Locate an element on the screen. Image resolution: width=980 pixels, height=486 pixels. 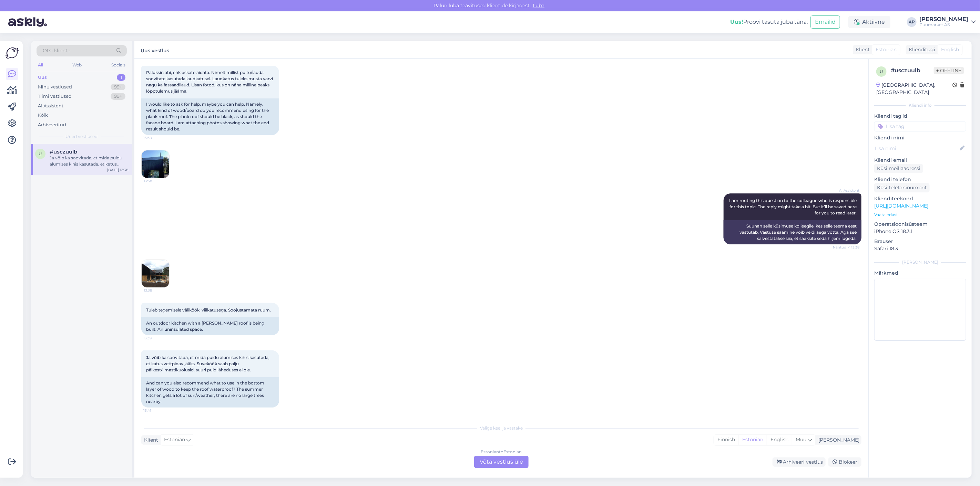
p: Vaata edasi ... is located at coordinates (920, 215).